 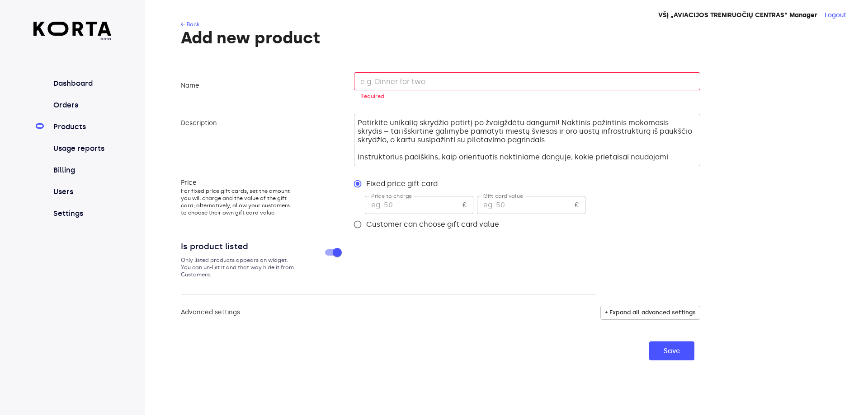 I want to click on span: + Expand all advanced settings, so click(x=650, y=313).